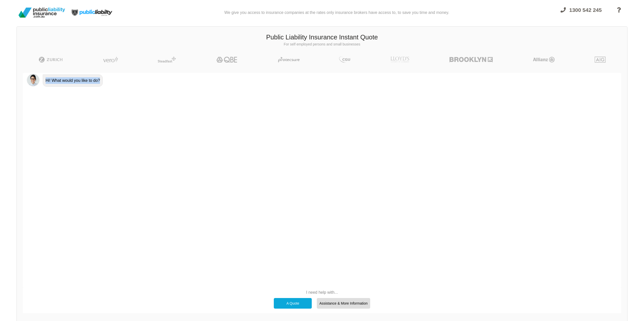  What do you see at coordinates (337, 13) in the screenshot?
I see `div: We give you access to insurance companies at the rates only insurance brokers have access to, to ...` at bounding box center [337, 13].